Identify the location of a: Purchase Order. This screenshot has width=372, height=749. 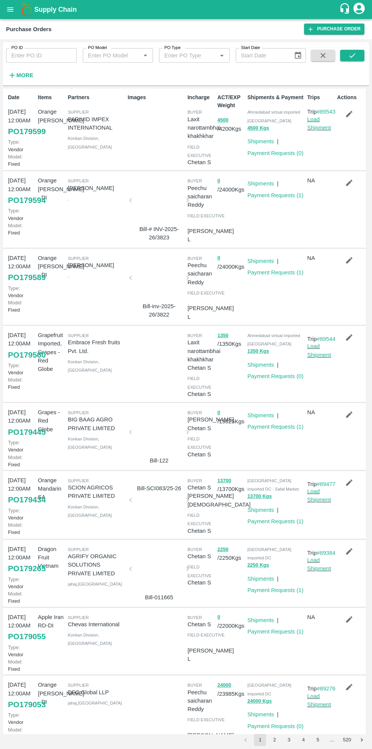
(334, 29).